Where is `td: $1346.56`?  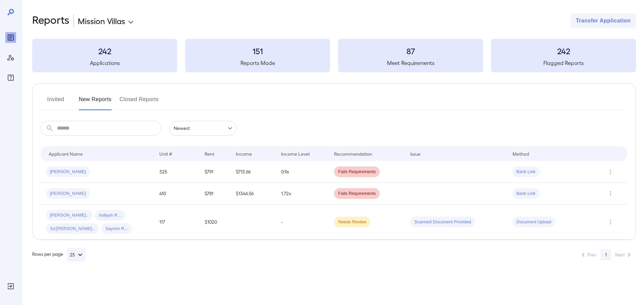 td: $1346.56 is located at coordinates (253, 194).